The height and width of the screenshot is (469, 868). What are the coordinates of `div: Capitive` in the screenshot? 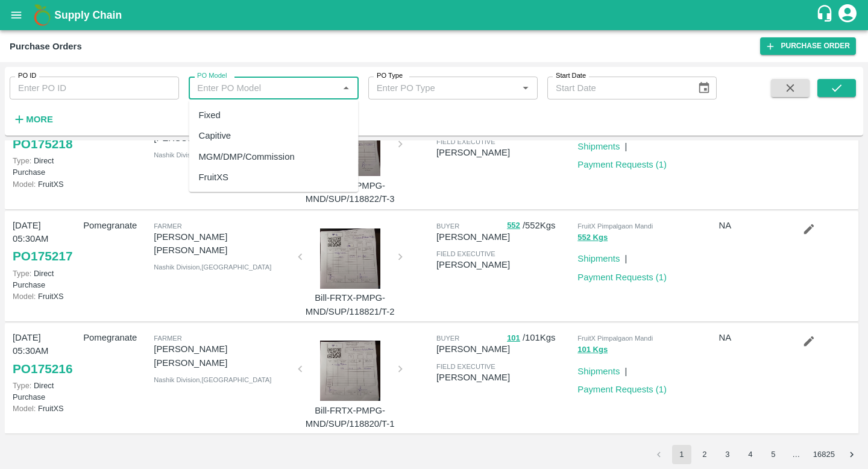 It's located at (215, 135).